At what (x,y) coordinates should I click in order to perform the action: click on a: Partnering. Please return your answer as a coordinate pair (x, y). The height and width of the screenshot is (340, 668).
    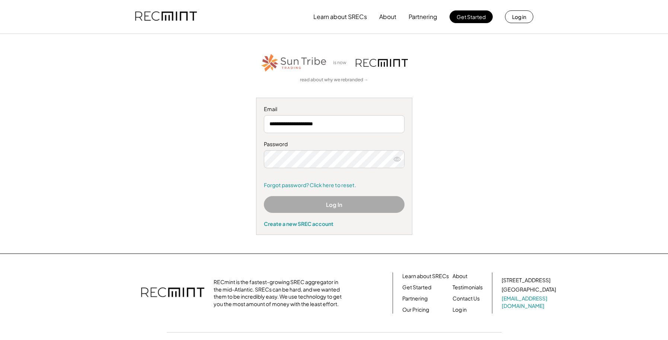
    Looking at the image, I should click on (415, 298).